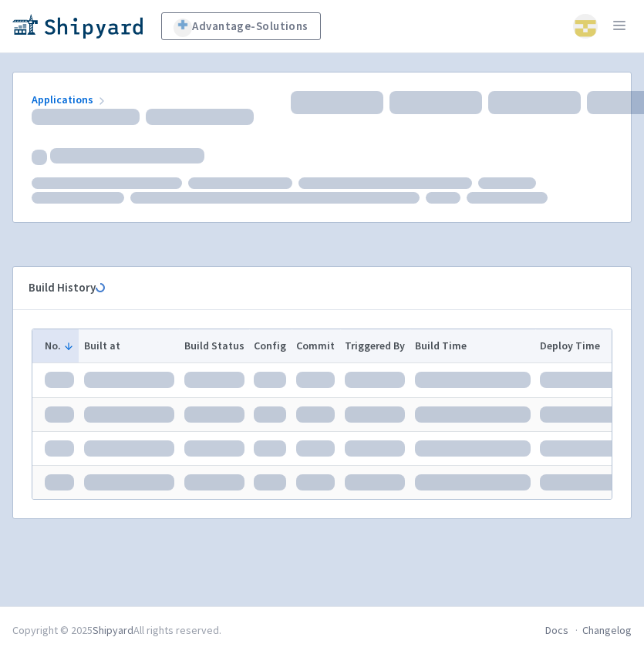 This screenshot has width=644, height=654. Describe the element at coordinates (309, 287) in the screenshot. I see `div: Build History` at that location.